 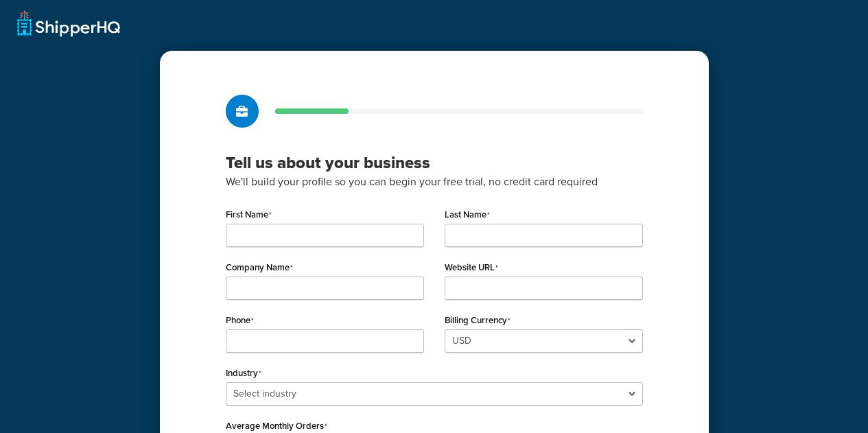 I want to click on label: Average Monthly Orders, so click(x=276, y=426).